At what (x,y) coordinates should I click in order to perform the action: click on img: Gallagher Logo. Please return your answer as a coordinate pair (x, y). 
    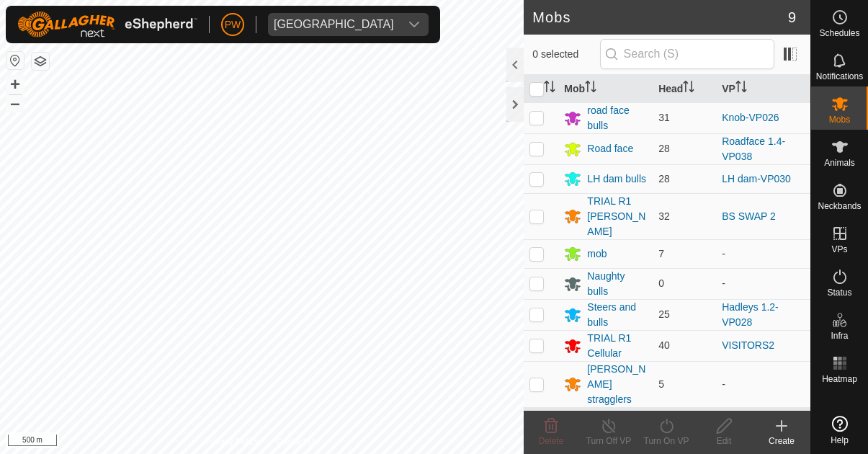
    Looking at the image, I should click on (107, 24).